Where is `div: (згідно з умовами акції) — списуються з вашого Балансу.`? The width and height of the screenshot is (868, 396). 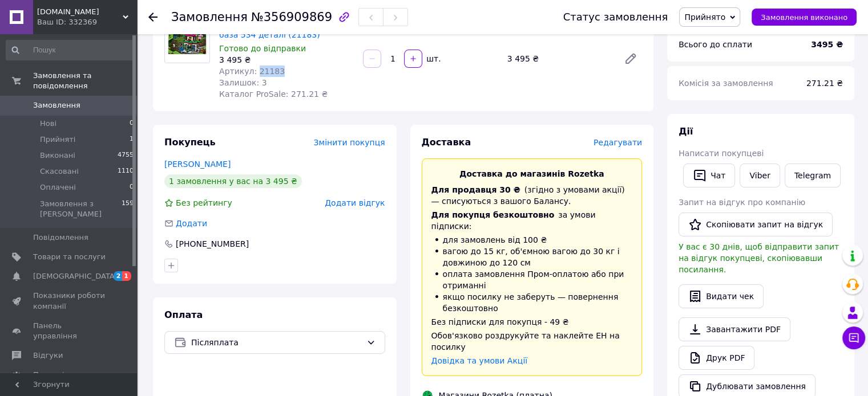 div: (згідно з умовами акції) — списуються з вашого Балансу. is located at coordinates (532, 196).